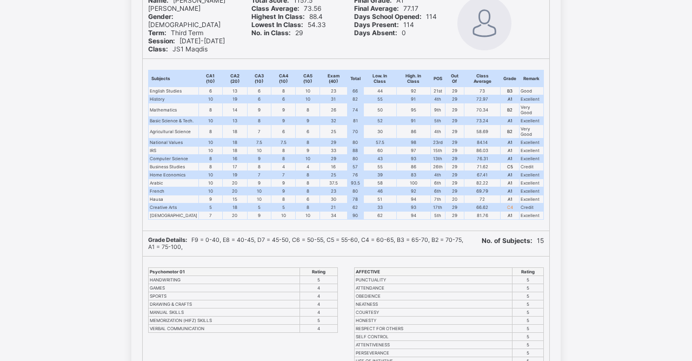  Describe the element at coordinates (271, 32) in the screenshot. I see `b: No. in Class:` at that location.